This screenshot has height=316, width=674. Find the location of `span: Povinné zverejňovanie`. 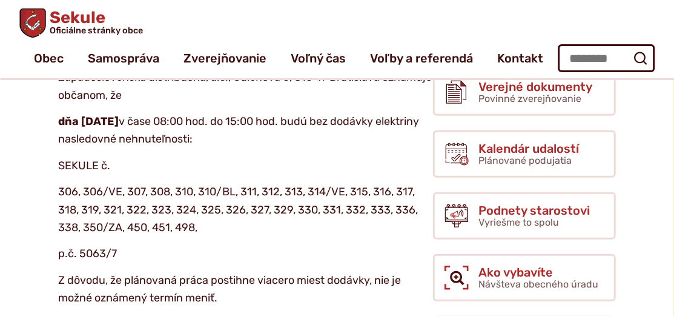

span: Povinné zverejňovanie is located at coordinates (530, 98).